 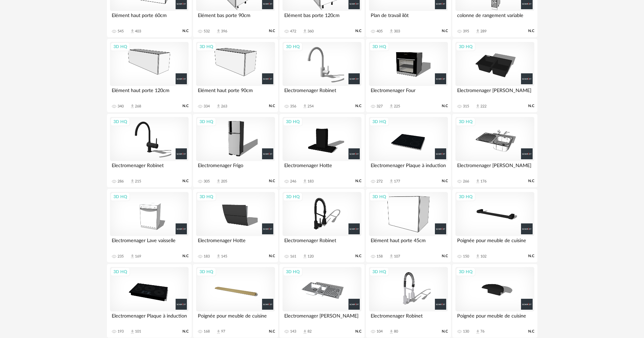 I want to click on div: 472, so click(x=293, y=31).